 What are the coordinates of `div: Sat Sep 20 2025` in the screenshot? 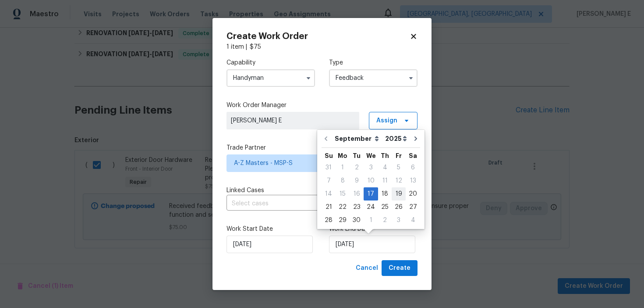 It's located at (412, 194).